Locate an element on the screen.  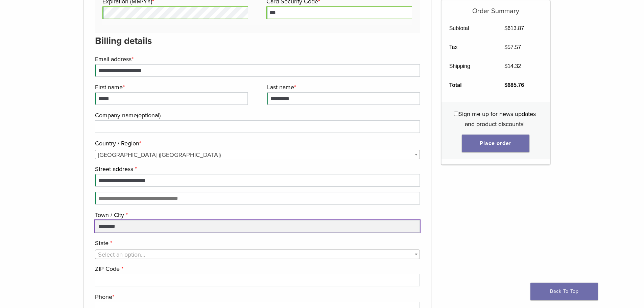
label: Last name is located at coordinates (343, 87).